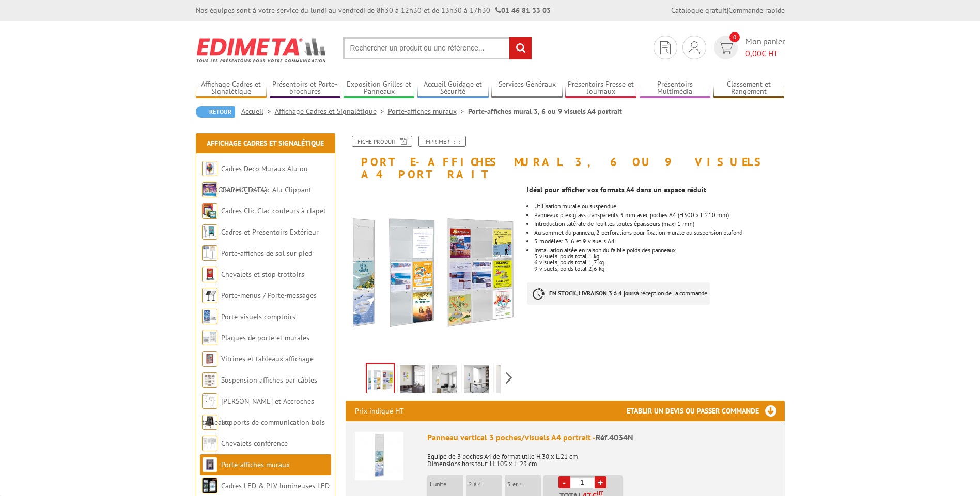 The width and height of the screenshot is (980, 496). Describe the element at coordinates (659, 256) in the screenshot. I see `p: 3 visuels, poids total 1 kg` at that location.